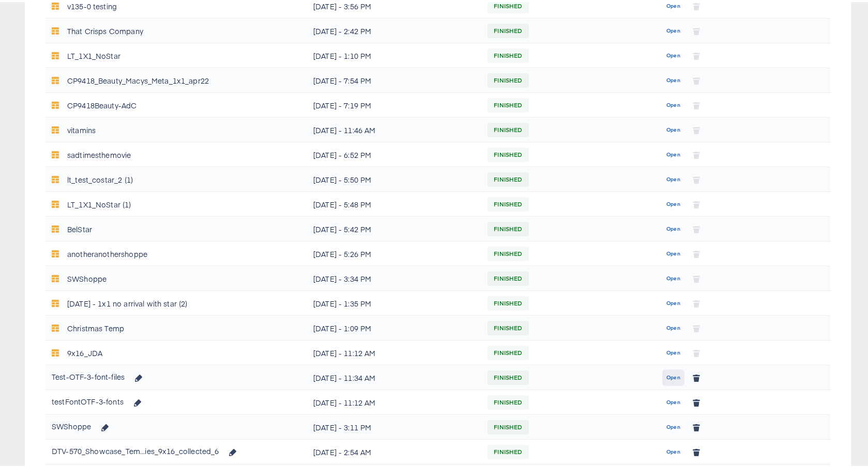  Describe the element at coordinates (135, 450) in the screenshot. I see `div: DTV-570_Showcase_Tem...ies_9x16_collected_6` at that location.